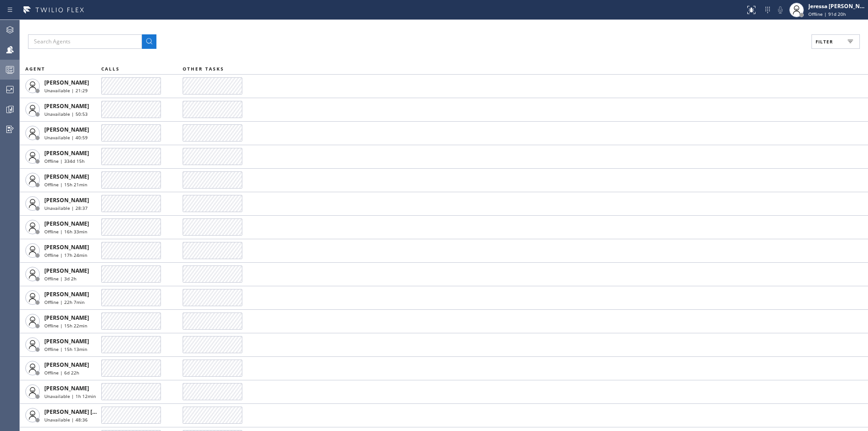  Describe the element at coordinates (66, 349) in the screenshot. I see `span: Offline | 15h 13min` at that location.